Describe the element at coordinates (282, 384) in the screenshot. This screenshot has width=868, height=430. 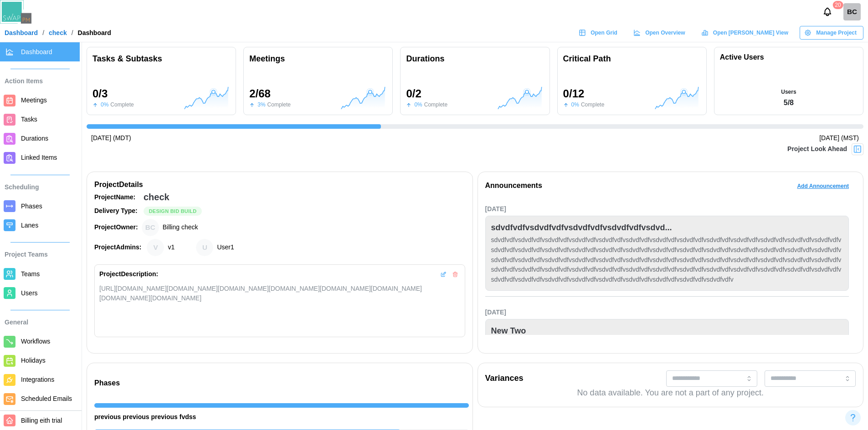
I see `div: Phases` at that location.